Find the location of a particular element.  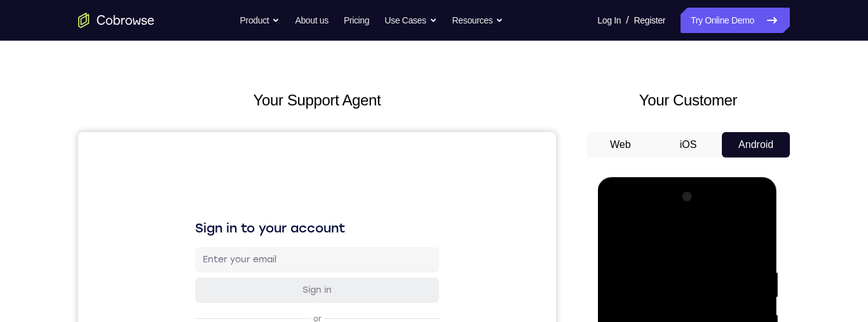

h2: Your Customer is located at coordinates (688, 101).